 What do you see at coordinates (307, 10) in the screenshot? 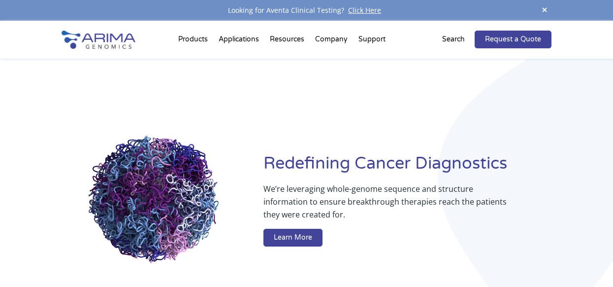
I see `div: Looking for Aventa Clinical Testing?` at bounding box center [307, 10].